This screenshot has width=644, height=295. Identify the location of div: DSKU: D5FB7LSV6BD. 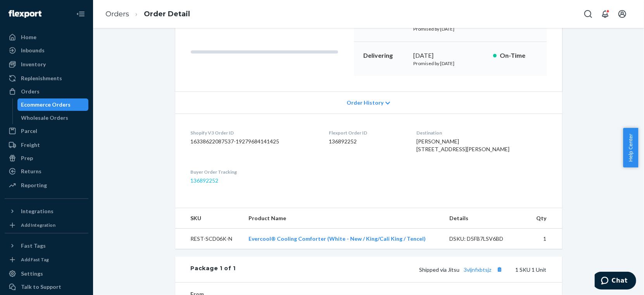
(486, 239).